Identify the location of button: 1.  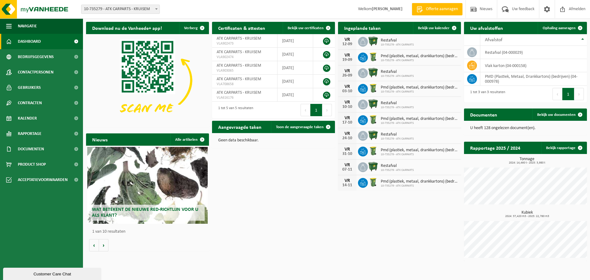
(568, 94).